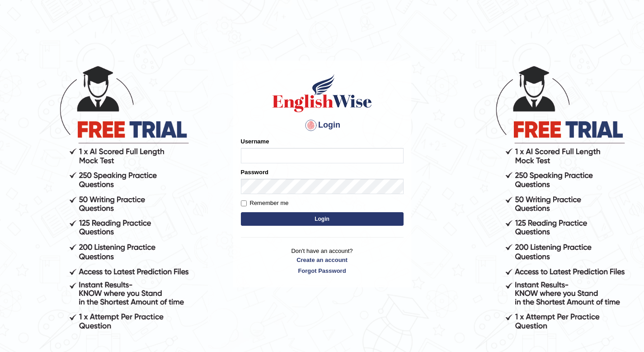 This screenshot has height=352, width=644. I want to click on p: Don't have an account?, so click(322, 261).